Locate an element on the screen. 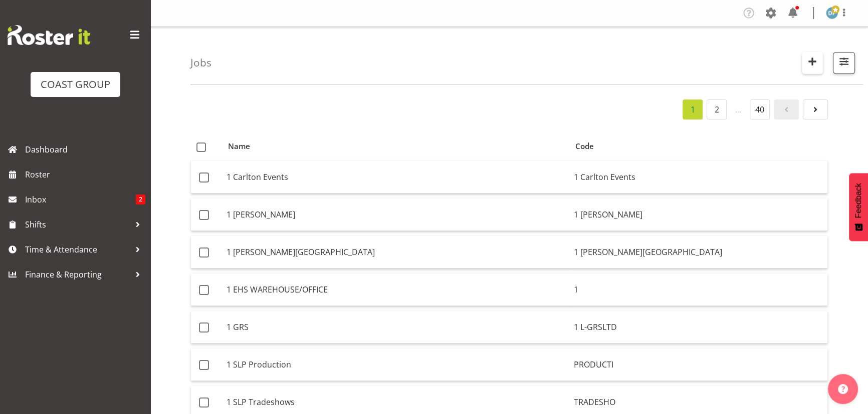 Image resolution: width=868 pixels, height=414 pixels. span: Time & Attendance is located at coordinates (78, 249).